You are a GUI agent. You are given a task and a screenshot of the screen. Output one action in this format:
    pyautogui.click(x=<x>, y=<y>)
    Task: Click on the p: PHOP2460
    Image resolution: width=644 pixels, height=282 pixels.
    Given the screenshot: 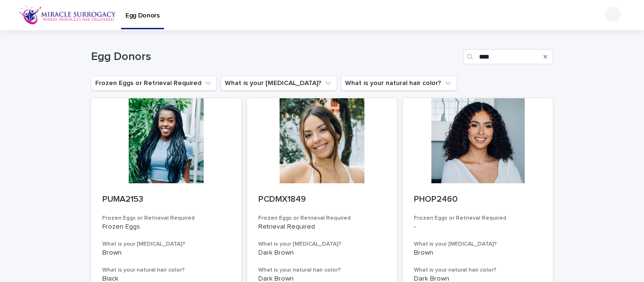 What is the action you would take?
    pyautogui.click(x=477, y=199)
    